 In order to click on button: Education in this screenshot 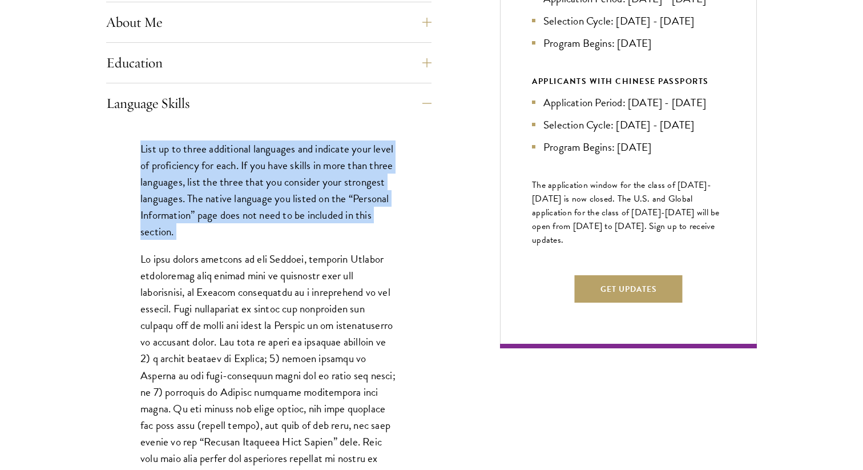, I will do `click(269, 63)`.